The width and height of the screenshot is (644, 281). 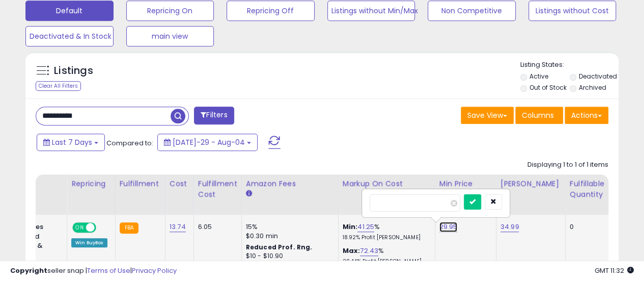 What do you see at coordinates (465, 184) in the screenshot?
I see `div: Min Price` at bounding box center [465, 184].